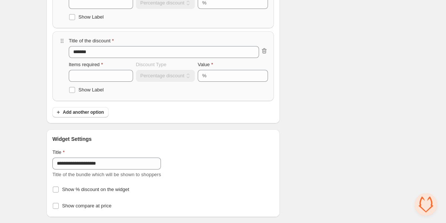 The width and height of the screenshot is (446, 223). Describe the element at coordinates (86, 65) in the screenshot. I see `label: Items required` at that location.